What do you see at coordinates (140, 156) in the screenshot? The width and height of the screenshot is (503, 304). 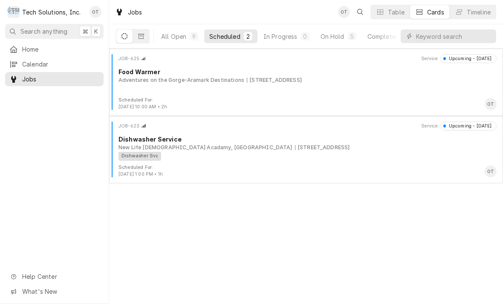 I see `div: Dishwasher Svc` at bounding box center [140, 156].